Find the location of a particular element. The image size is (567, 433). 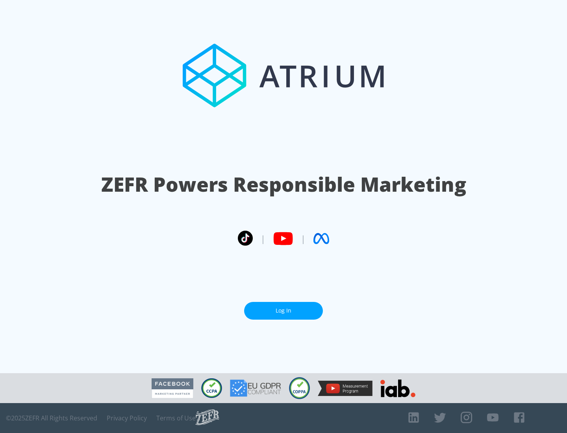

img: GDPR Compliant is located at coordinates (256, 388).